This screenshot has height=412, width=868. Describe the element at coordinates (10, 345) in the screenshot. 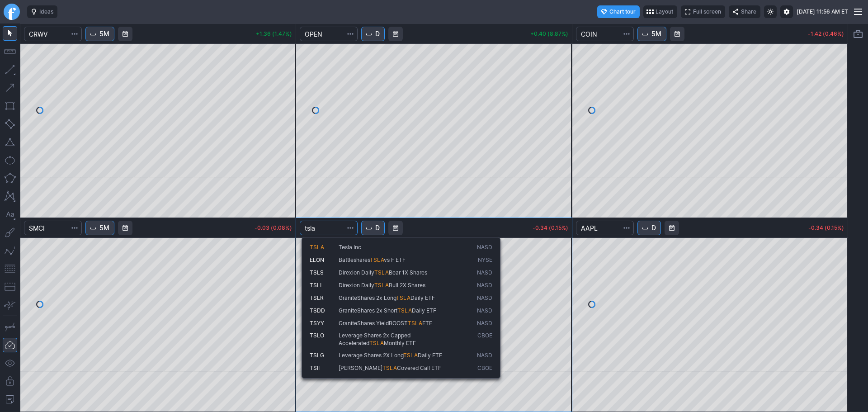

I see `button: Drawings Autosave: On` at that location.